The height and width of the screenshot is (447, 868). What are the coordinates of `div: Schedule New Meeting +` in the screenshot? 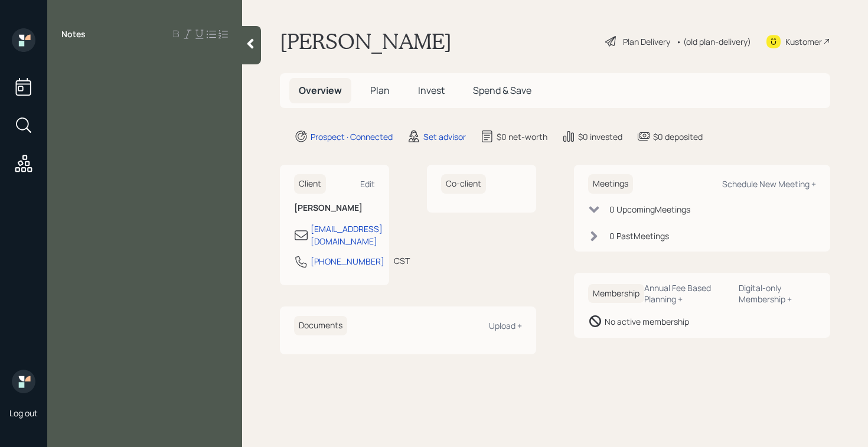 It's located at (769, 184).